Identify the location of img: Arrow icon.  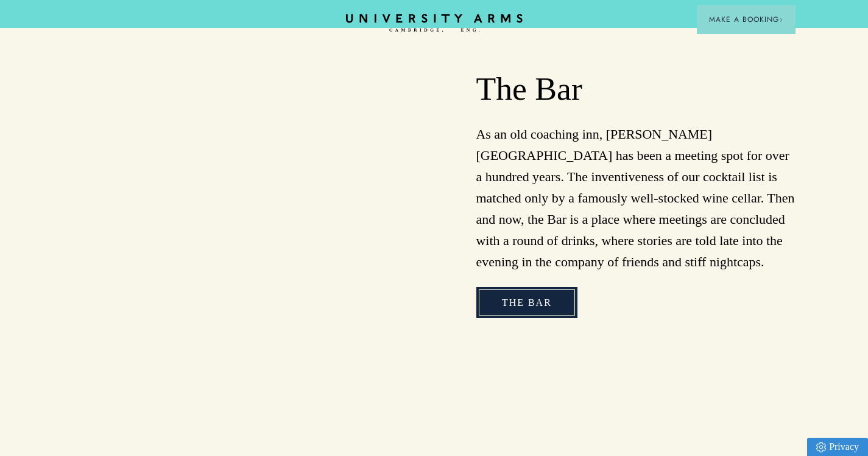
(781, 20).